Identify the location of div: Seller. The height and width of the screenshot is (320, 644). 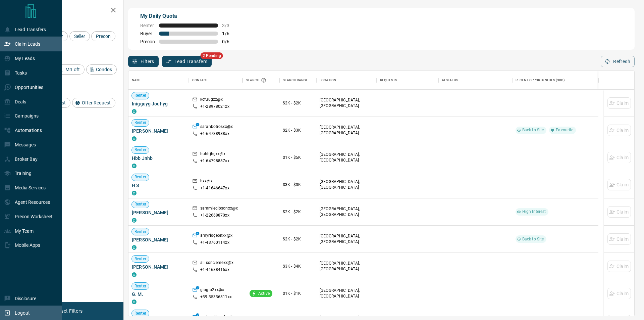
(80, 36).